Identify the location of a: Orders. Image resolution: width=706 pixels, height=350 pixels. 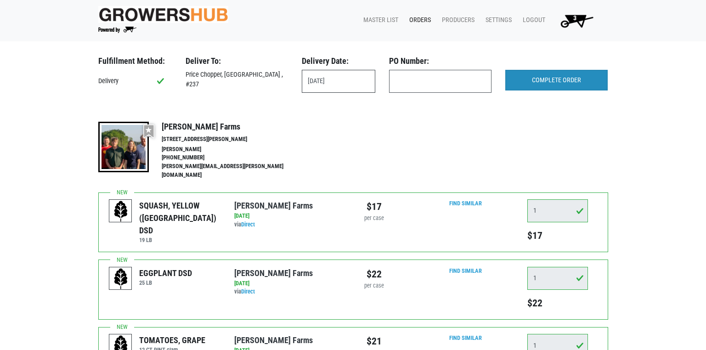
(418, 20).